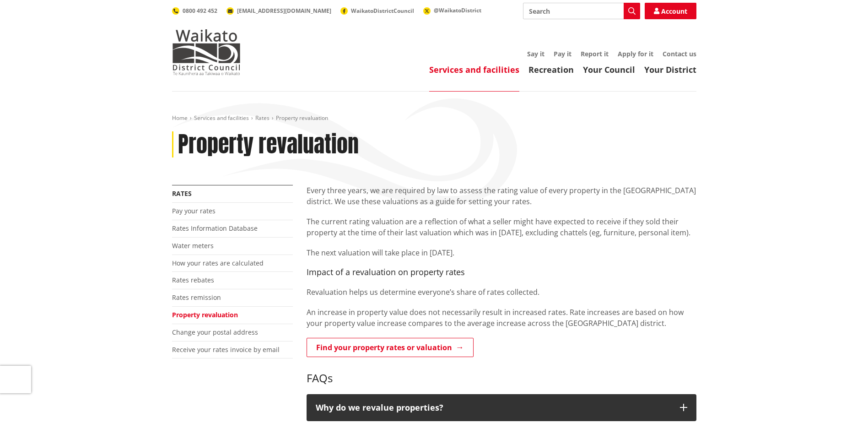  Describe the element at coordinates (435, 118) in the screenshot. I see `nav: breadcrumb` at that location.